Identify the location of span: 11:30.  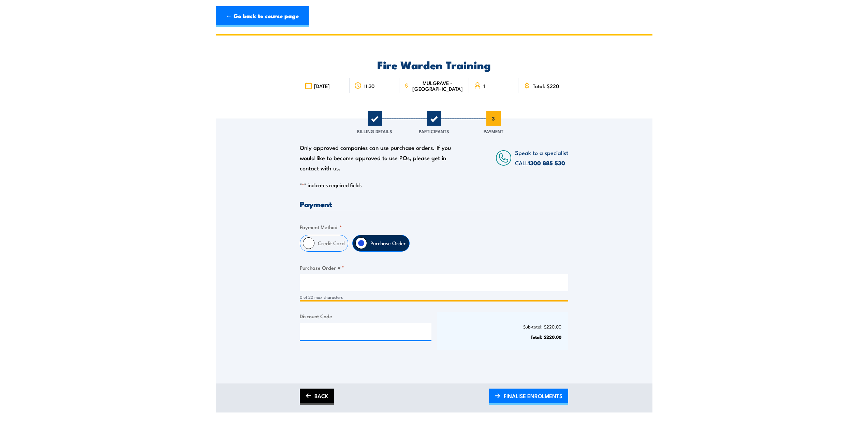
(369, 86).